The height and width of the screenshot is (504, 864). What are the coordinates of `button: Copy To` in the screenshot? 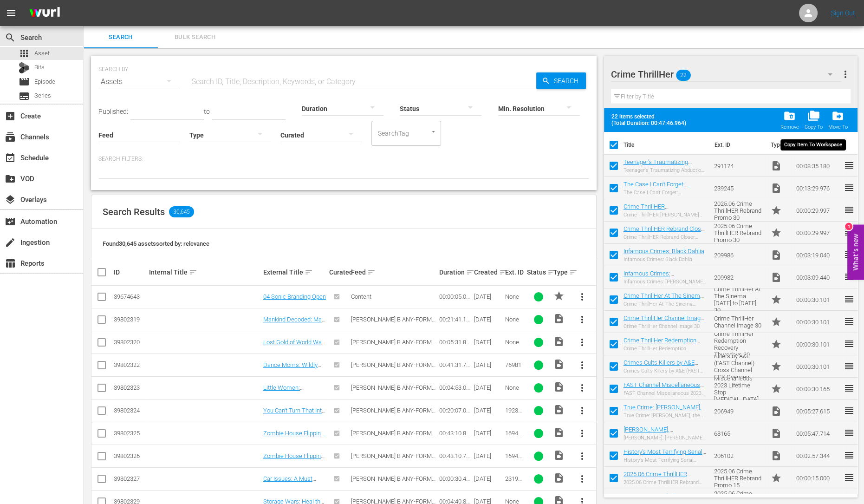 It's located at (813, 120).